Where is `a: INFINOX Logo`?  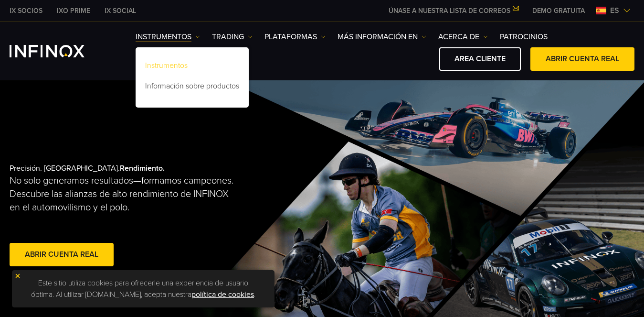 a: INFINOX Logo is located at coordinates (58, 51).